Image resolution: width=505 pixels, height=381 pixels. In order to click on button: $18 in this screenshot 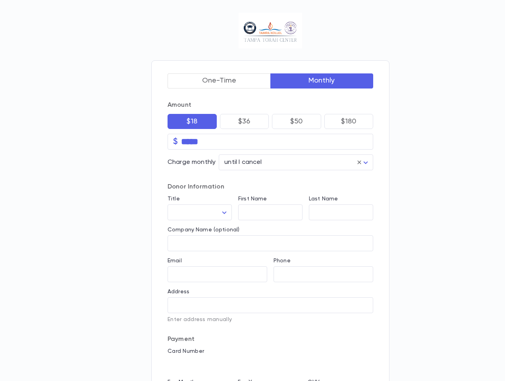, I will do `click(192, 121)`.